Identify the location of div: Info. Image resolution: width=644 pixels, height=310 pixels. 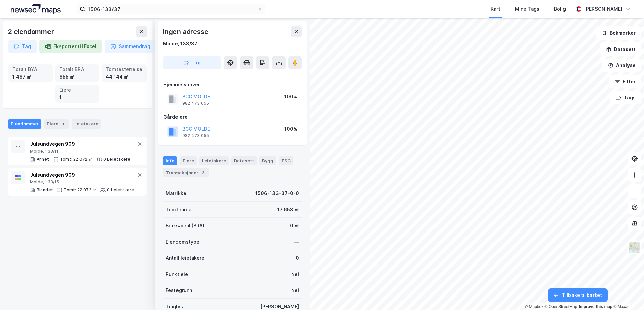
(170, 161).